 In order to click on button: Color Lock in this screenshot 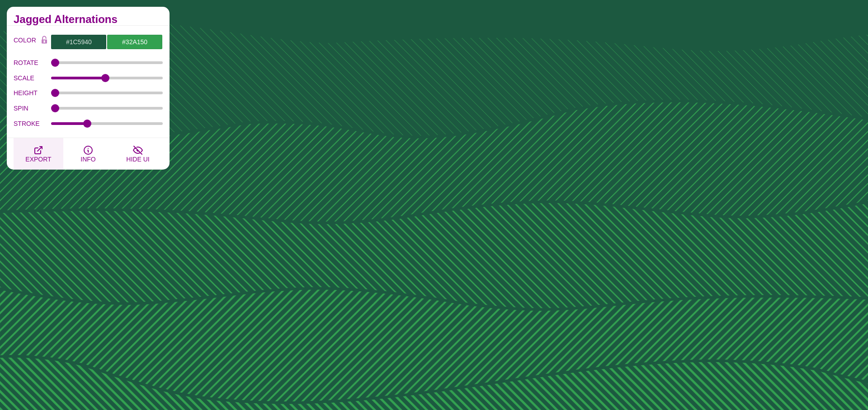, I will do `click(44, 41)`.